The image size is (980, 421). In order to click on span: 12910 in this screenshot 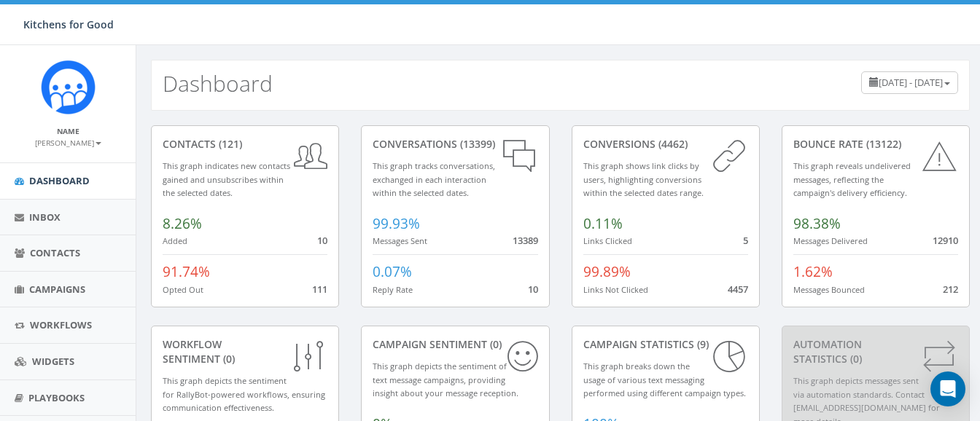, I will do `click(945, 240)`.